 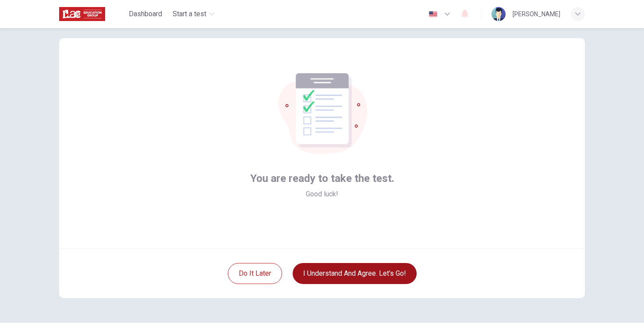 What do you see at coordinates (146, 14) in the screenshot?
I see `button: Dashboard` at bounding box center [146, 14].